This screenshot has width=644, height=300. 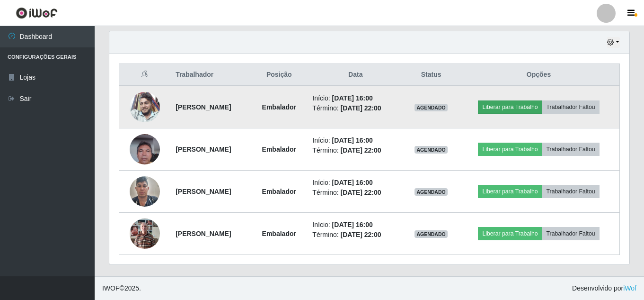 What do you see at coordinates (431, 75) in the screenshot?
I see `th: Status` at bounding box center [431, 75].